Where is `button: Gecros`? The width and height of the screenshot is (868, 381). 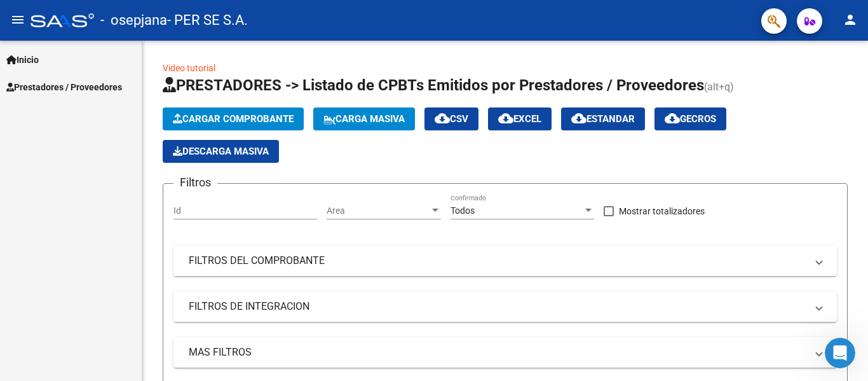 button: Gecros is located at coordinates (690, 119).